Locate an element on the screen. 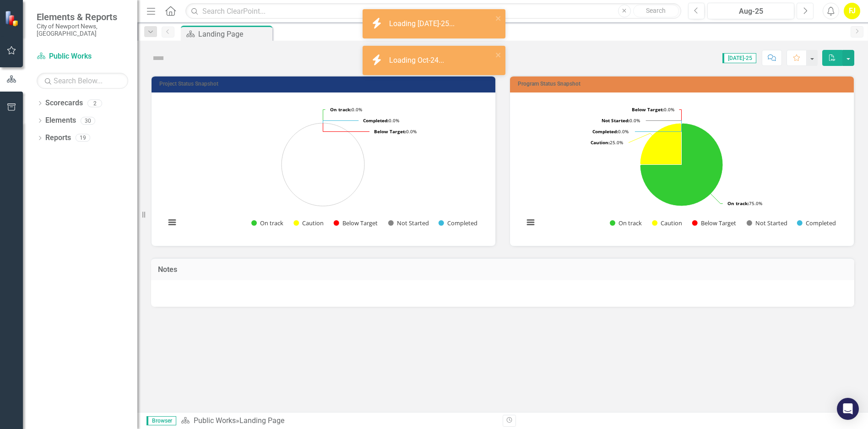 Image resolution: width=868 pixels, height=429 pixels. h3: Project Status Snapshot is located at coordinates (325, 83).